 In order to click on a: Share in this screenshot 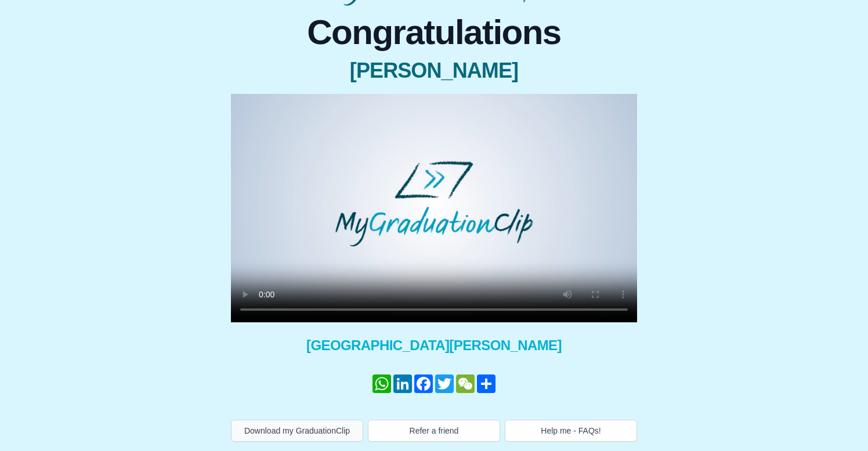, I will do `click(486, 383)`.